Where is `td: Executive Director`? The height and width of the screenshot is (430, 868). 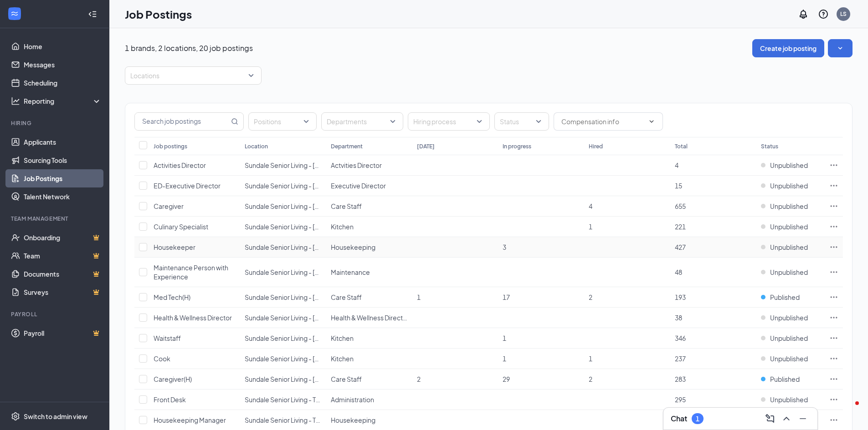 td: Executive Director is located at coordinates (369, 186).